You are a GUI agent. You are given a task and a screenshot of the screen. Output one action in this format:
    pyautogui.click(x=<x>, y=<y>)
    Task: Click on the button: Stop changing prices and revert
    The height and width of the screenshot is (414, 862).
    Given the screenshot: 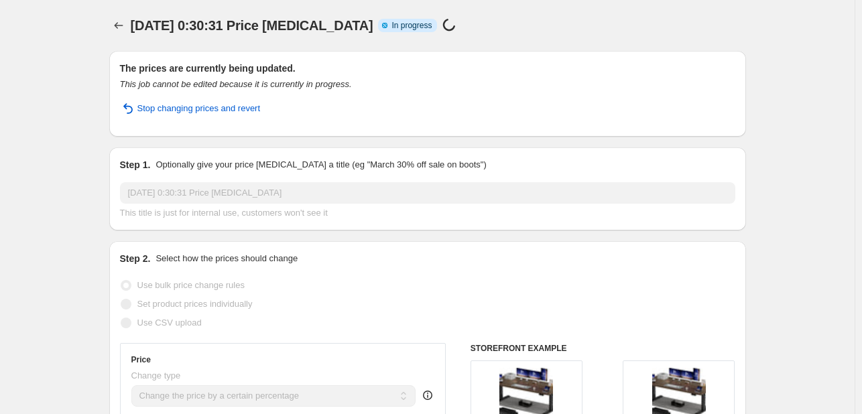 What is the action you would take?
    pyautogui.click(x=190, y=109)
    